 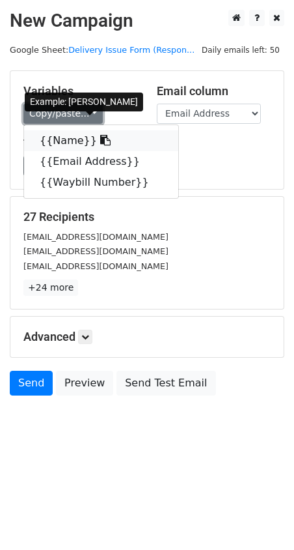 I want to click on a: Delivery Issue Form (Respon..., so click(x=132, y=49).